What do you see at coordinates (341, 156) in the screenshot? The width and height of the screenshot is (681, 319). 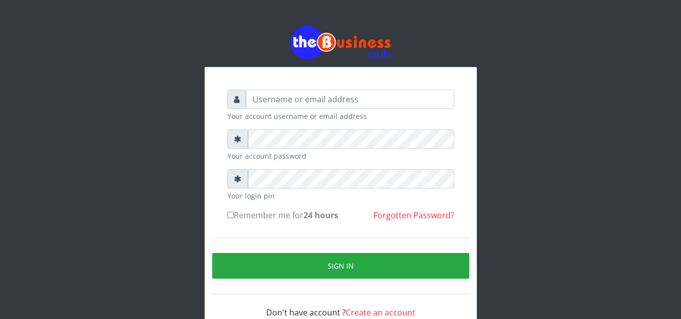 I see `small: Your account password` at bounding box center [341, 156].